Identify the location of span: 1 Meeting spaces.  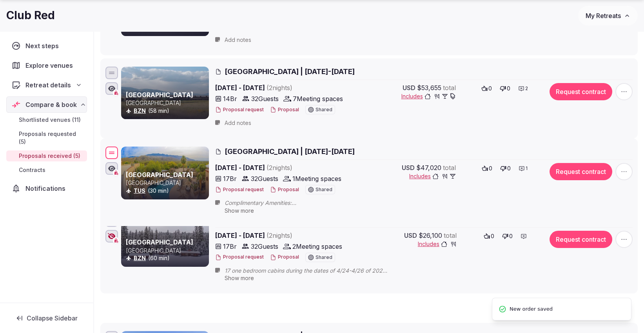
(317, 179).